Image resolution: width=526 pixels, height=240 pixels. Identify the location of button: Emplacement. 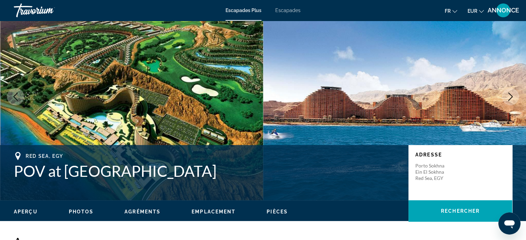
(213, 212).